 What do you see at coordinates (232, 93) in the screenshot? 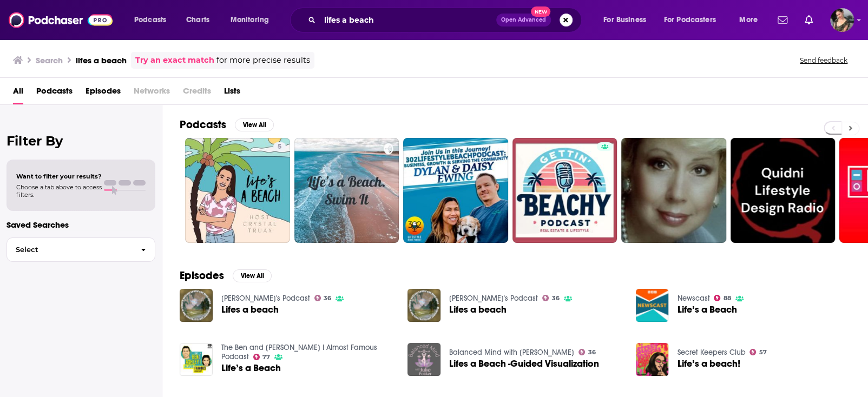
I see `span: Lists` at bounding box center [232, 93].